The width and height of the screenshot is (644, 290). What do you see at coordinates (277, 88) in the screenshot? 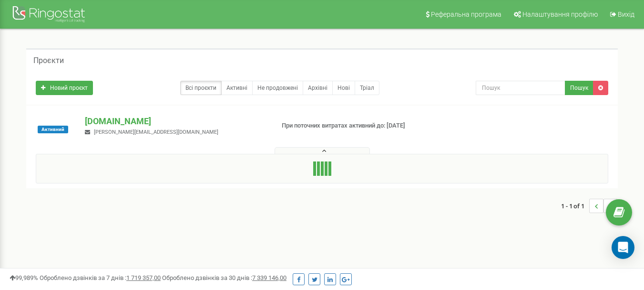
I see `a: Не продовжені` at bounding box center [277, 88].